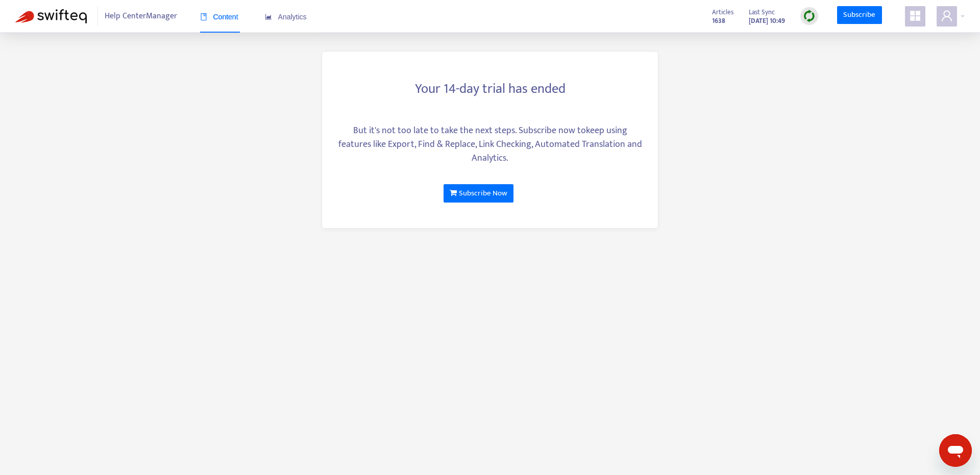 The width and height of the screenshot is (980, 475). What do you see at coordinates (915, 16) in the screenshot?
I see `span: appstore` at bounding box center [915, 16].